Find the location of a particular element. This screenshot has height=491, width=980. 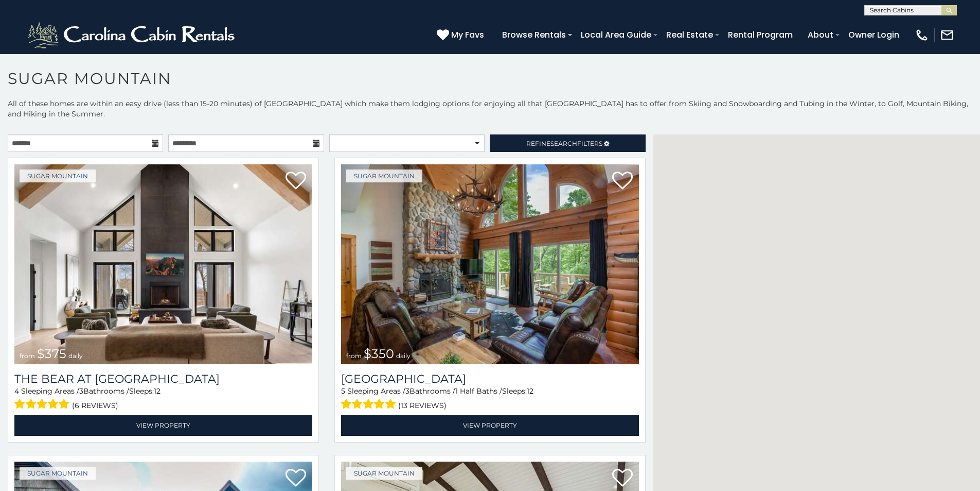

span: 5 is located at coordinates (343, 391).